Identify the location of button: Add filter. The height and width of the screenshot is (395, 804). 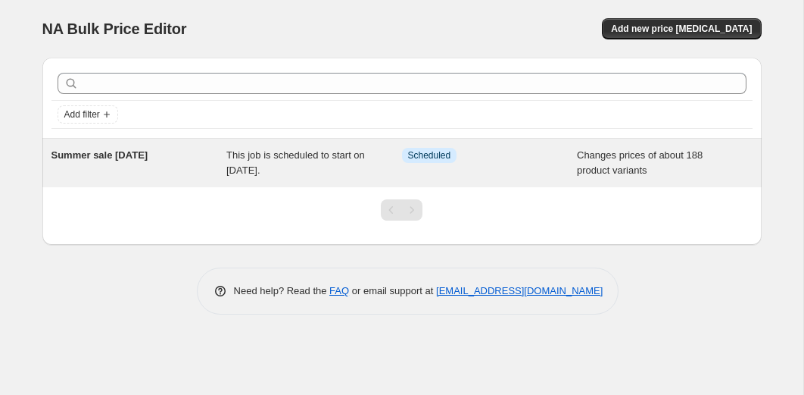
(88, 114).